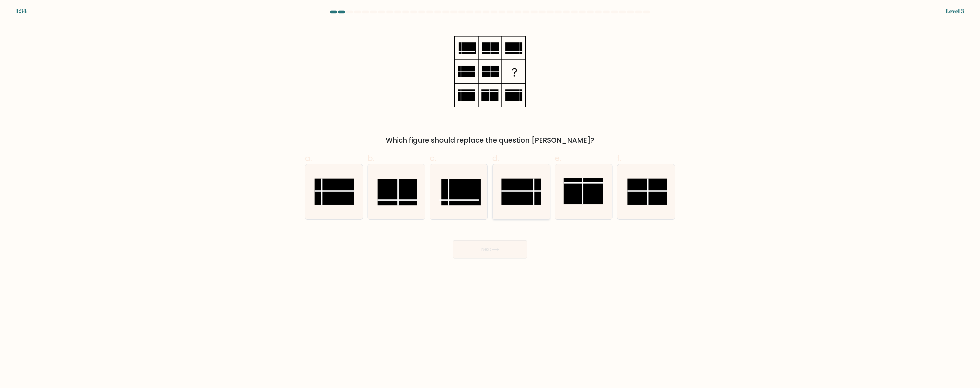  I want to click on span: f., so click(619, 158).